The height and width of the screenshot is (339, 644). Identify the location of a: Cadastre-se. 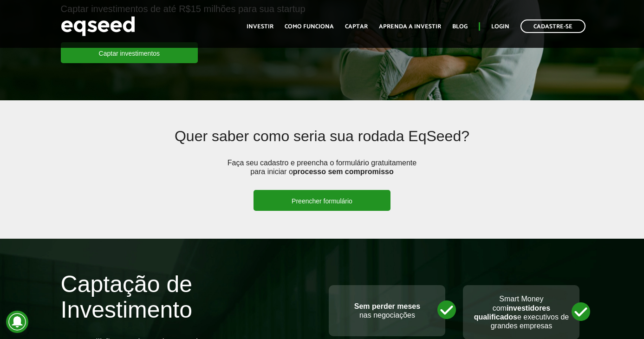
(553, 26).